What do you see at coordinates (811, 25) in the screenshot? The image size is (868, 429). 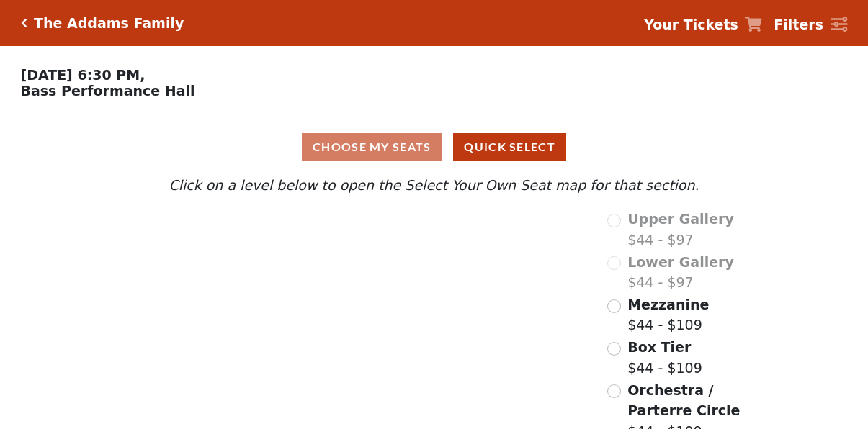 I see `a: Filters` at bounding box center [811, 25].